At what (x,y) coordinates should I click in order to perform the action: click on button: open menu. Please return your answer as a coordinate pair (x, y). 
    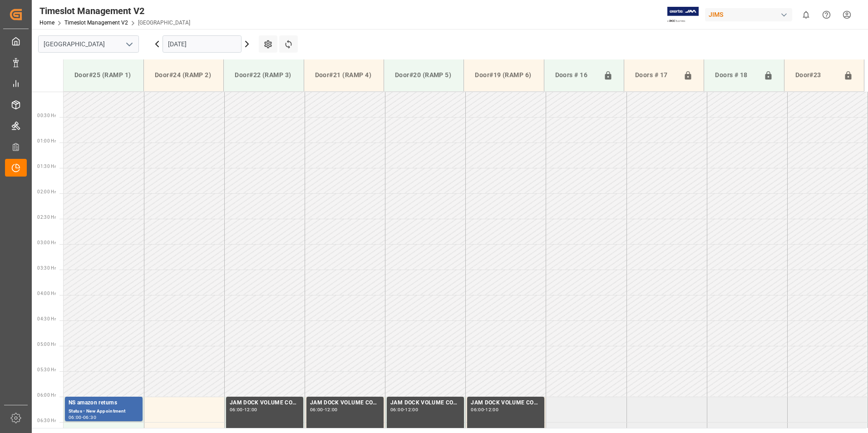
    Looking at the image, I should click on (129, 44).